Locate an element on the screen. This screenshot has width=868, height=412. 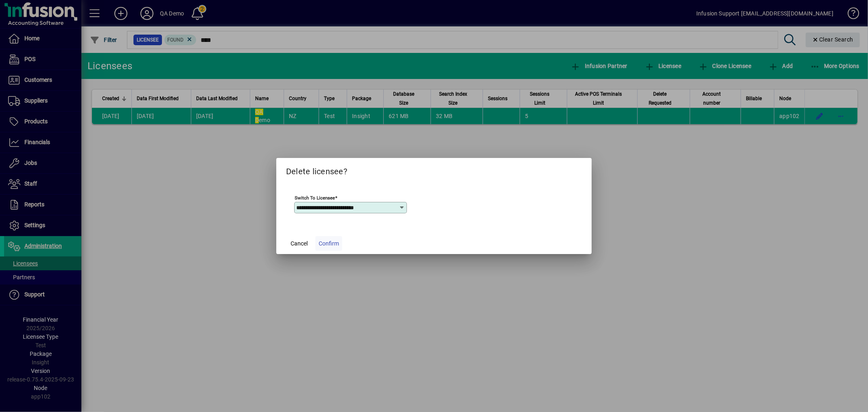
button: Confirm is located at coordinates (329, 244).